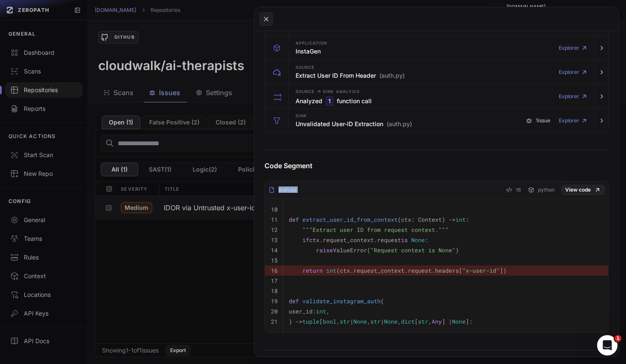  I want to click on span: raise, so click(324, 250).